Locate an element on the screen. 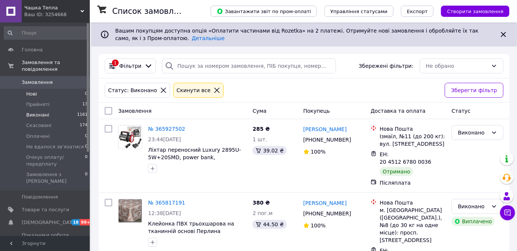 The width and height of the screenshot is (517, 251). span: Очікує оплату/ передплату is located at coordinates (55, 161).